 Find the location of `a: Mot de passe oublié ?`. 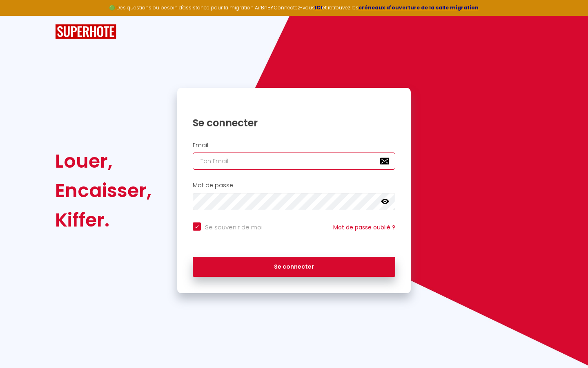

a: Mot de passe oublié ? is located at coordinates (364, 228).